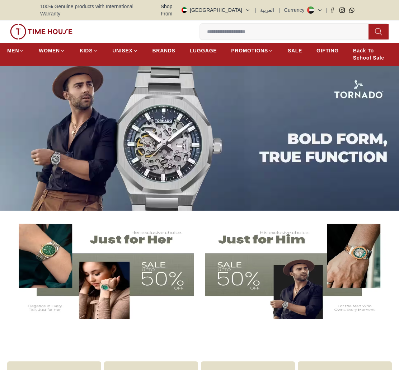  I want to click on a: MEN, so click(16, 51).